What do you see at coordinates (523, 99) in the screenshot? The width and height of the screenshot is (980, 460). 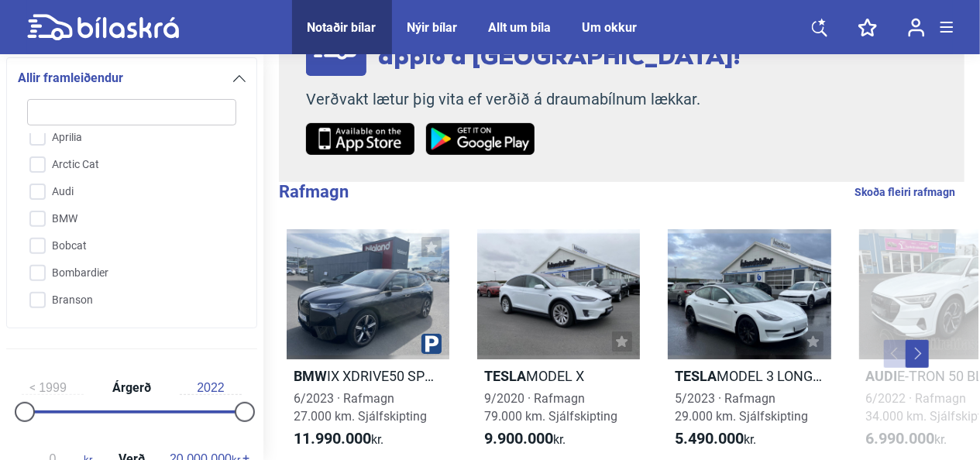 I see `p: Verðvakt lætur þig vita ef verðið á draumabílnum lækkar.` at bounding box center [523, 99].